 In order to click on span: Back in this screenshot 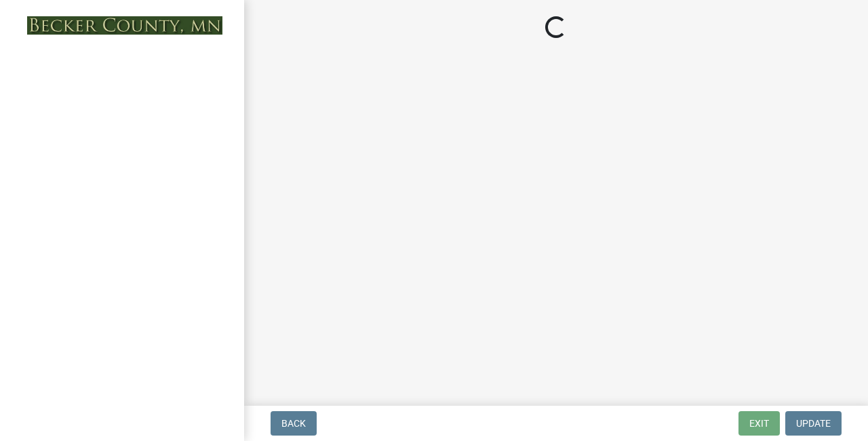, I will do `click(293, 424)`.